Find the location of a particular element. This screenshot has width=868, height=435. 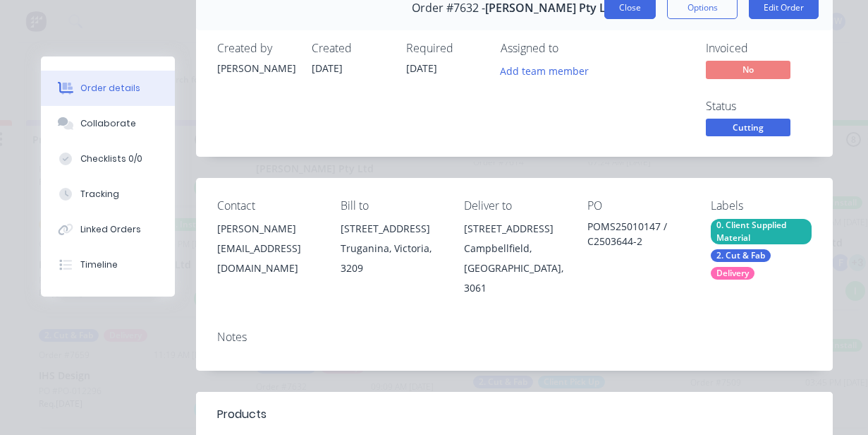

div: Created is located at coordinates (351, 48).